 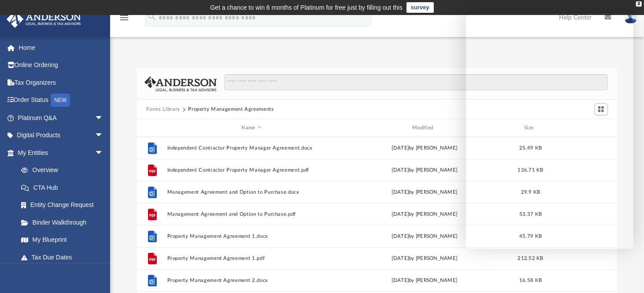 I want to click on a: menu, so click(x=124, y=20).